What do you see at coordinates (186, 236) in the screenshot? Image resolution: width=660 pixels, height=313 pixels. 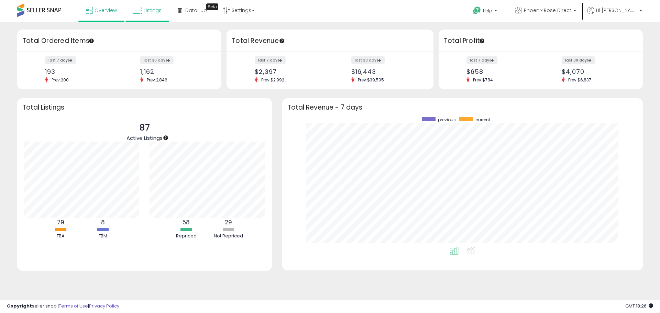 I see `div: Repriced` at bounding box center [186, 236].